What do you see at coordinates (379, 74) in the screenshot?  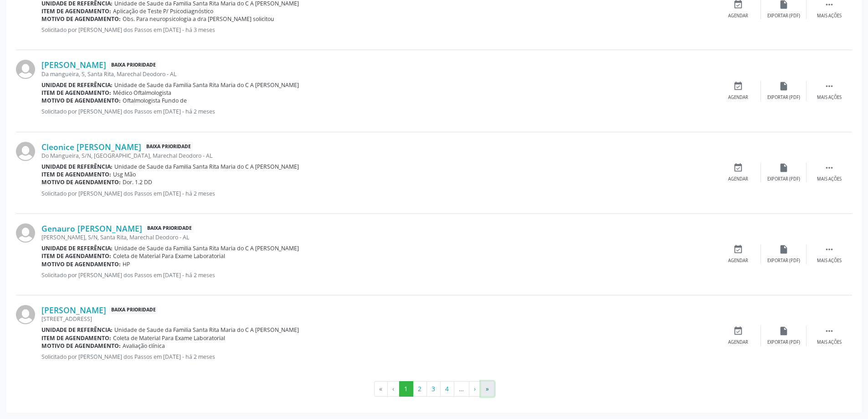 I see `div: Da mangueira, S, Santa Rita, Marechal Deodoro - AL` at bounding box center [379, 74].